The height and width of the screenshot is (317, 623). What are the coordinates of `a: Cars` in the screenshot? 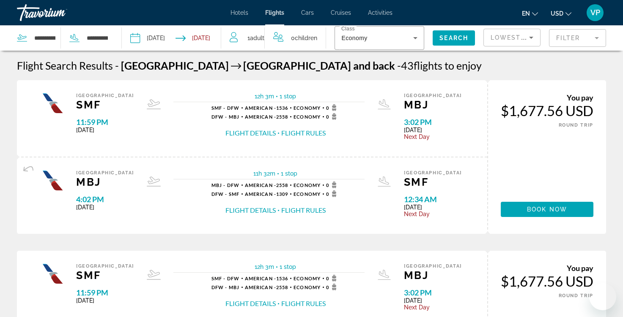 It's located at (307, 13).